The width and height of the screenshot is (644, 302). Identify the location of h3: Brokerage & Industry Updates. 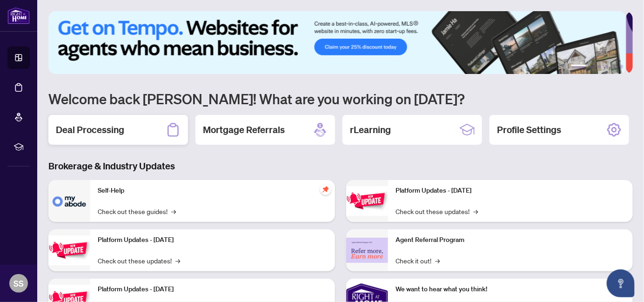
(341, 166).